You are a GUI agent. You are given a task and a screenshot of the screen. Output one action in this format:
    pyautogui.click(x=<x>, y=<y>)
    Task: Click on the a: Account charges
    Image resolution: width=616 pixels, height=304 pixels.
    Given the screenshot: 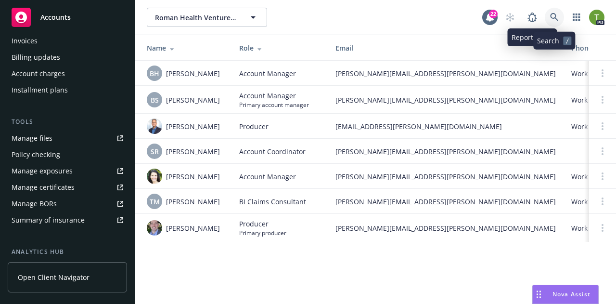 What is the action you would take?
    pyautogui.click(x=67, y=74)
    